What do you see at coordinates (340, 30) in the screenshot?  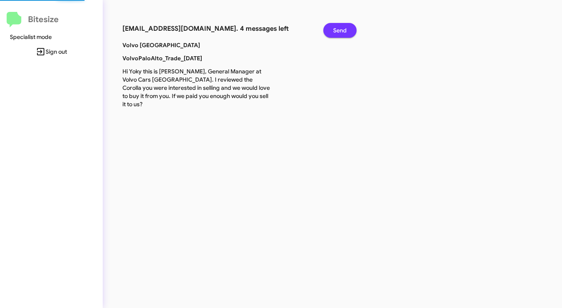 I see `span: Send` at bounding box center [340, 30].